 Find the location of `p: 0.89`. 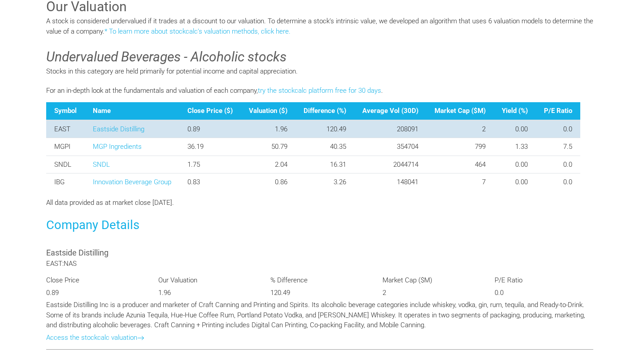

p: 0.89 is located at coordinates (95, 293).